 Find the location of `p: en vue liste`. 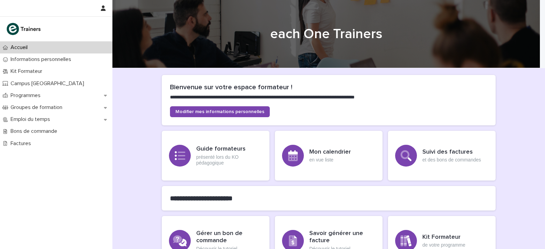

p: en vue liste is located at coordinates (330, 160).